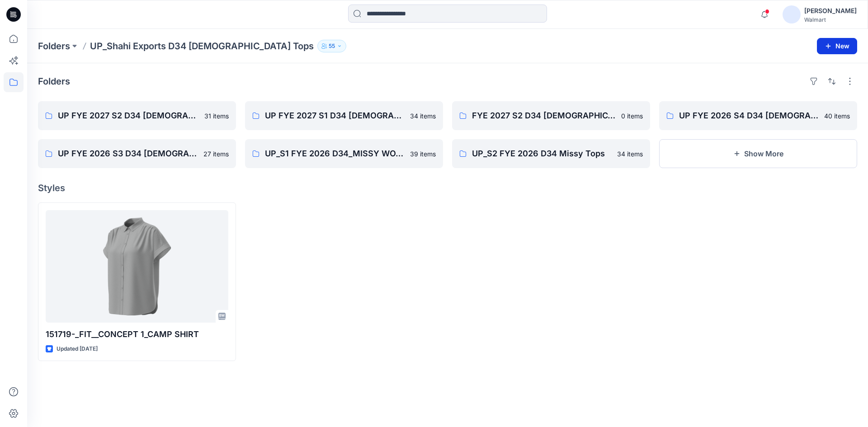 Image resolution: width=868 pixels, height=427 pixels. I want to click on p: 151719-_FIT__CONCEPT 1_CAMP SHIRT, so click(137, 334).